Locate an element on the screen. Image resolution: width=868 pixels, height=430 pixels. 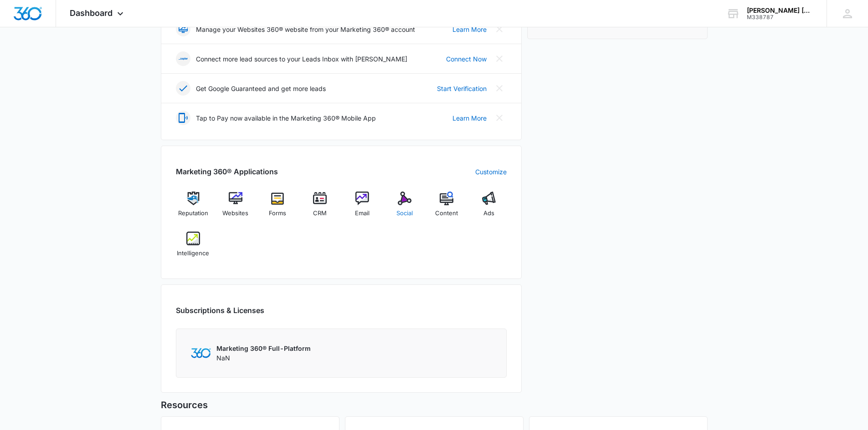
span: Reputation is located at coordinates (193, 214).